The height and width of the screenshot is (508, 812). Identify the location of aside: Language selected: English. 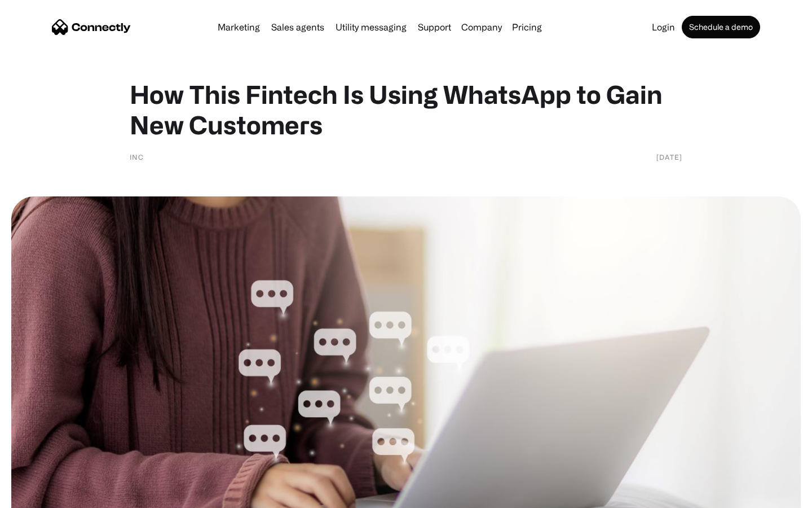
(40, 496).